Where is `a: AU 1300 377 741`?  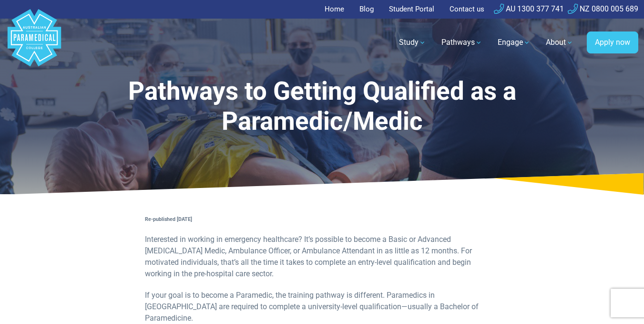 a: AU 1300 377 741 is located at coordinates (529, 8).